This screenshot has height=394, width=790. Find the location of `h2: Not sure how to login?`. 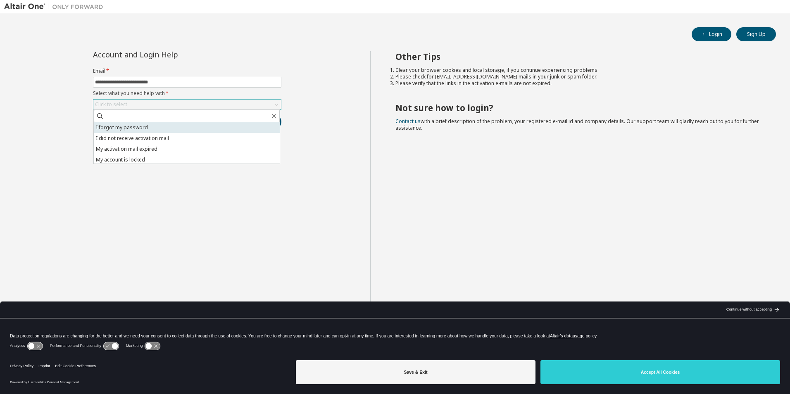

h2: Not sure how to login? is located at coordinates (578, 108).